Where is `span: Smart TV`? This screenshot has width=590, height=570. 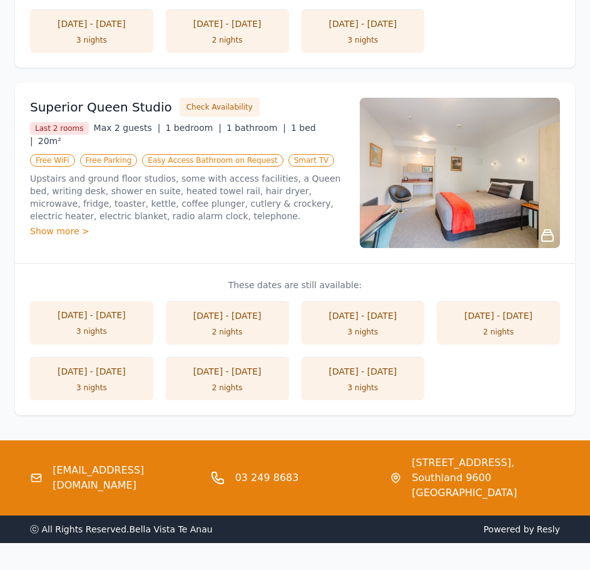 span: Smart TV is located at coordinates (312, 160).